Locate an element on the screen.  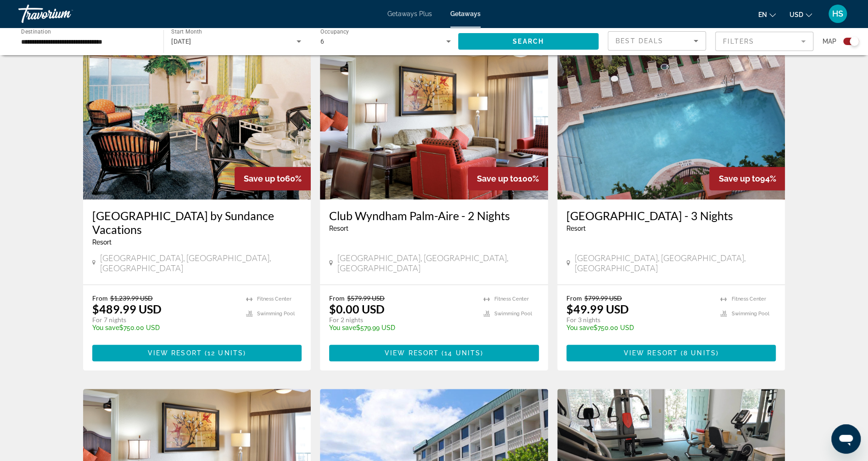
span: Start Month is located at coordinates (187, 32).